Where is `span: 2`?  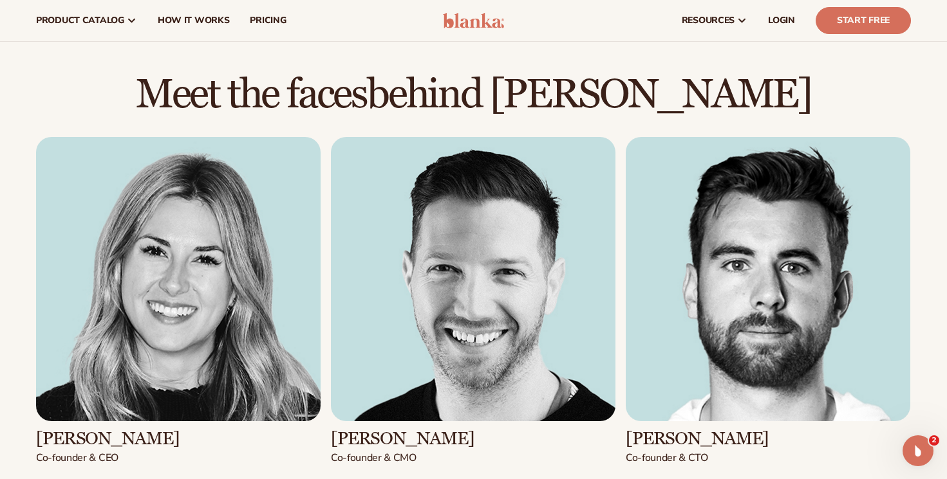 span: 2 is located at coordinates (934, 441).